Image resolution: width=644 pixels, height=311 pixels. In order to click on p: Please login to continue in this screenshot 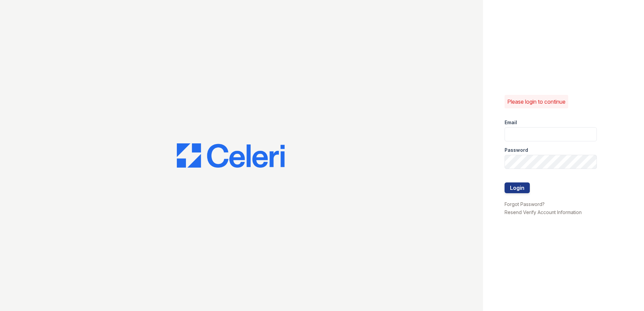, I will do `click(536, 102)`.